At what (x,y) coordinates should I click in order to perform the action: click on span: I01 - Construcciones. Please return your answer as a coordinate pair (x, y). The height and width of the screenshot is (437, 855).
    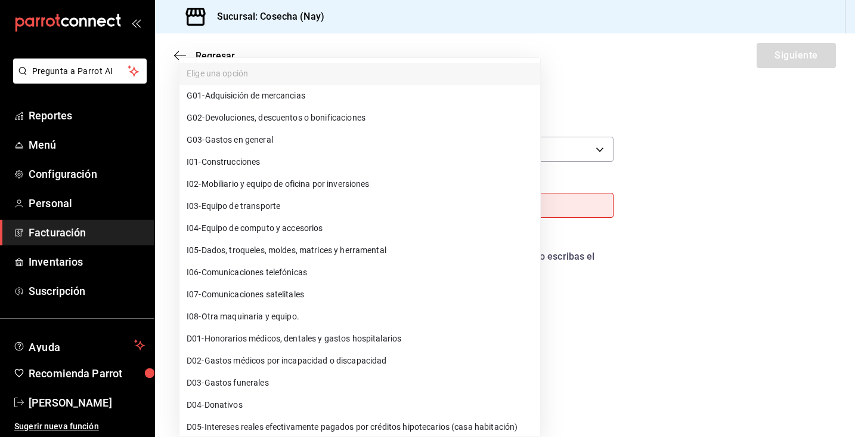
    Looking at the image, I should click on (223, 162).